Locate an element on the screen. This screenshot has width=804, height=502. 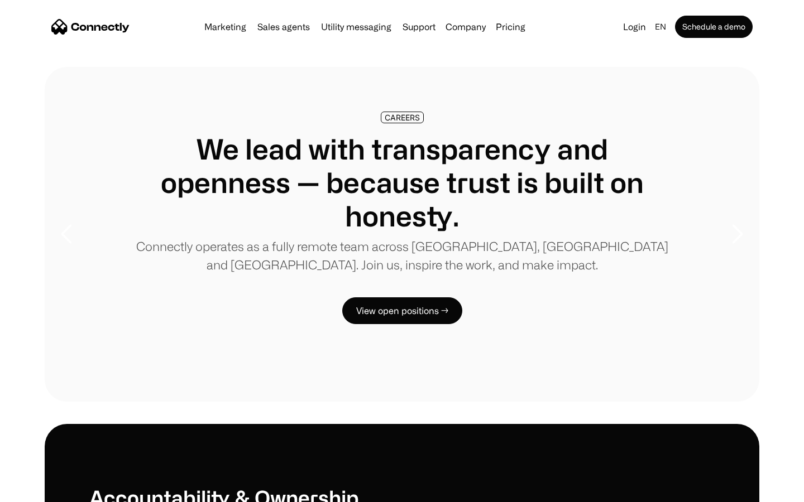
a: Sales agents is located at coordinates (284, 27).